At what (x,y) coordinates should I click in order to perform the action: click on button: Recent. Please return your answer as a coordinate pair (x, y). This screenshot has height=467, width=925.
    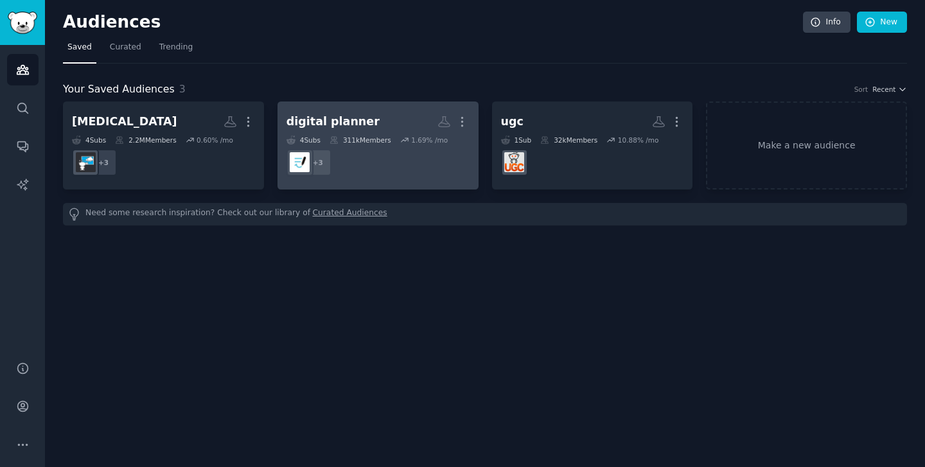
    Looking at the image, I should click on (890, 89).